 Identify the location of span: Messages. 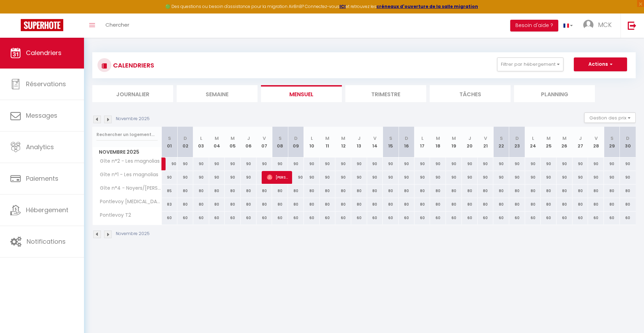
(41, 115).